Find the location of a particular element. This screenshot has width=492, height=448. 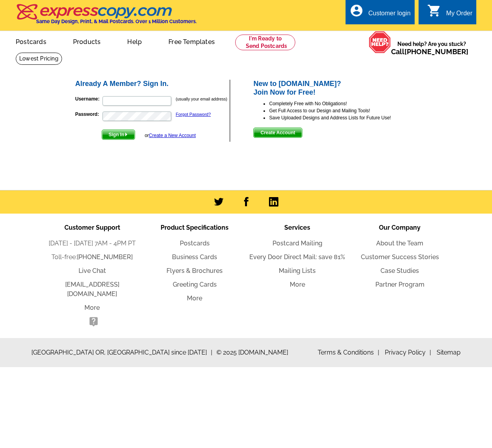

a: Create a New Account is located at coordinates (172, 135).